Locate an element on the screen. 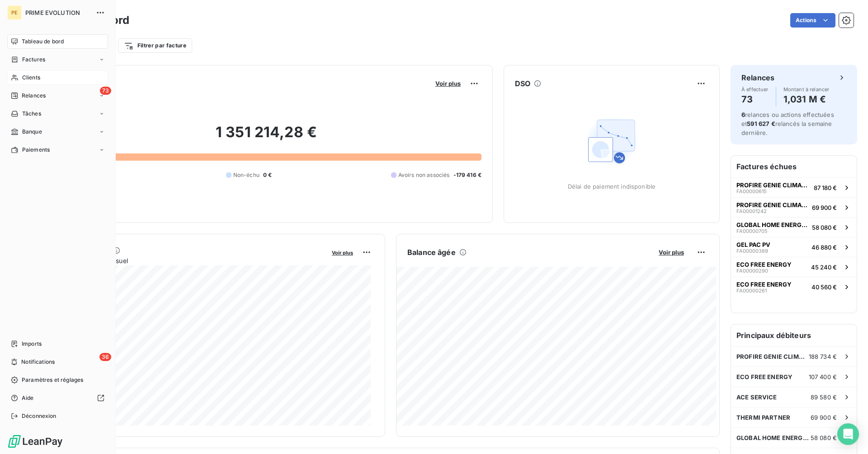 This screenshot has height=454, width=868. button: PROFIRE GENIE CLIMATIQUEFA0000061587 180 € is located at coordinates (794, 187).